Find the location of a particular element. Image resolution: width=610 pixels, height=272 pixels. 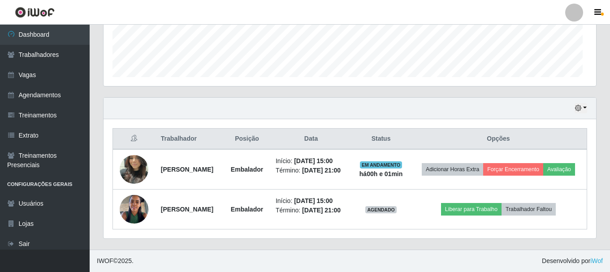

button: Liberar para Trabalho is located at coordinates (471, 209).